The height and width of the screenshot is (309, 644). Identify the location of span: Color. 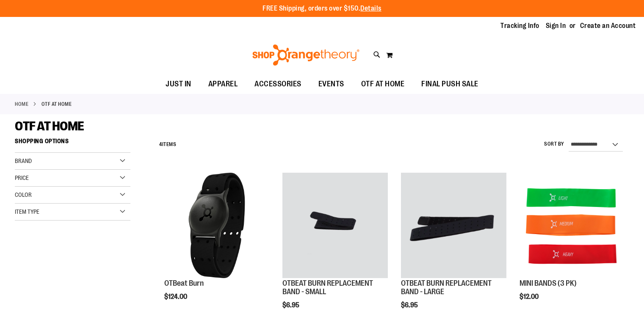
(24, 195).